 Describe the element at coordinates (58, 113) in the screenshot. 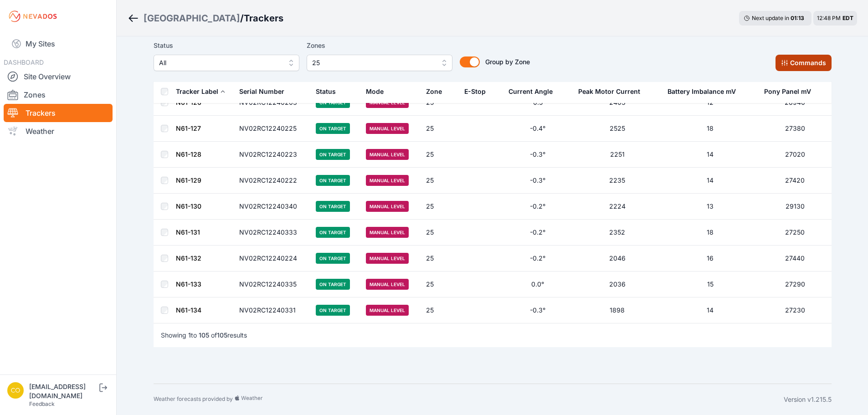

I see `a: Trackers` at that location.